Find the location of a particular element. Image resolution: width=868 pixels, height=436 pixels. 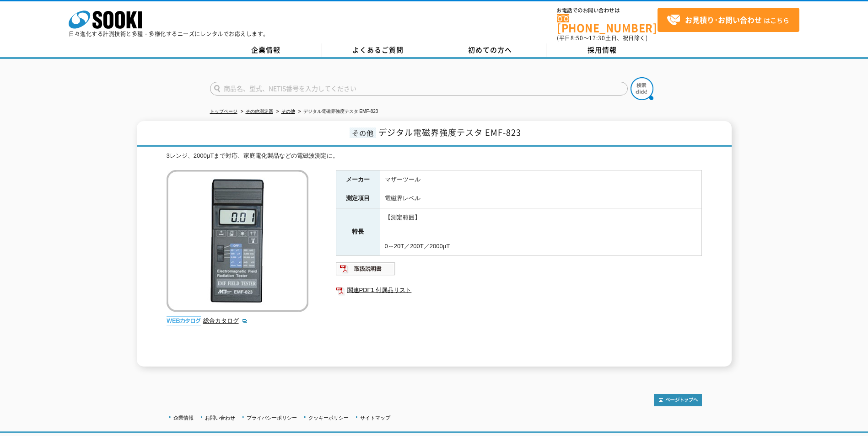

a: 総合カタログ is located at coordinates (226, 321).